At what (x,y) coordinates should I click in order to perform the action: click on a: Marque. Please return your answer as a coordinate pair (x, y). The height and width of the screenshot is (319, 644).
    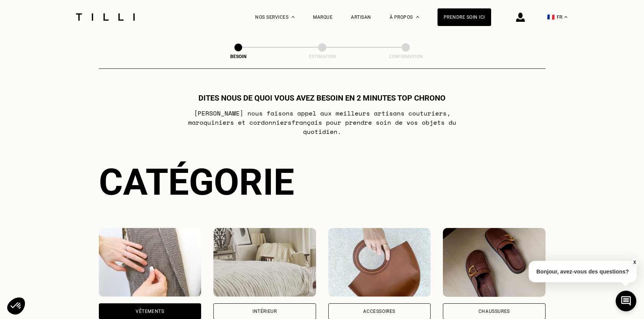
    Looking at the image, I should click on (322, 18).